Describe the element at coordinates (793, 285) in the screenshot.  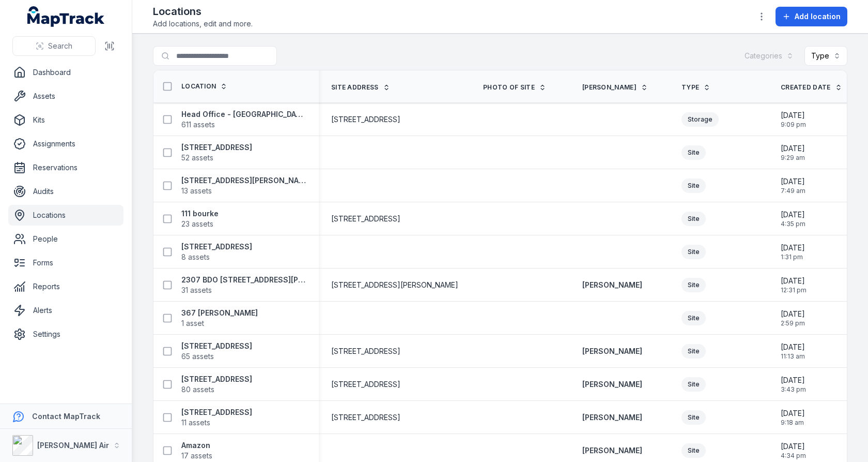
I see `time: 10/07/2025, 12:31:53 pm` at that location.